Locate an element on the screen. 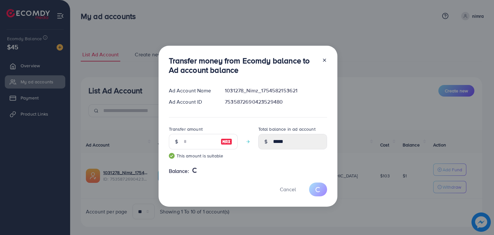 This screenshot has width=494, height=235. span: Balance: is located at coordinates (179, 171).